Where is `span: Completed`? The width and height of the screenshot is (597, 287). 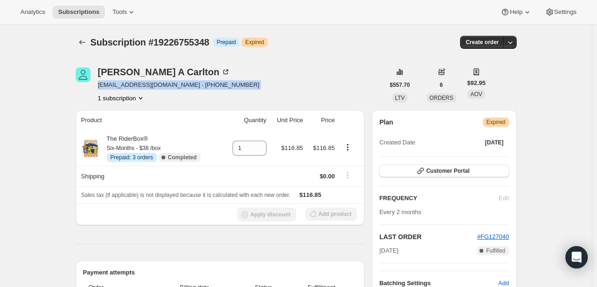
span: Completed is located at coordinates (182, 157).